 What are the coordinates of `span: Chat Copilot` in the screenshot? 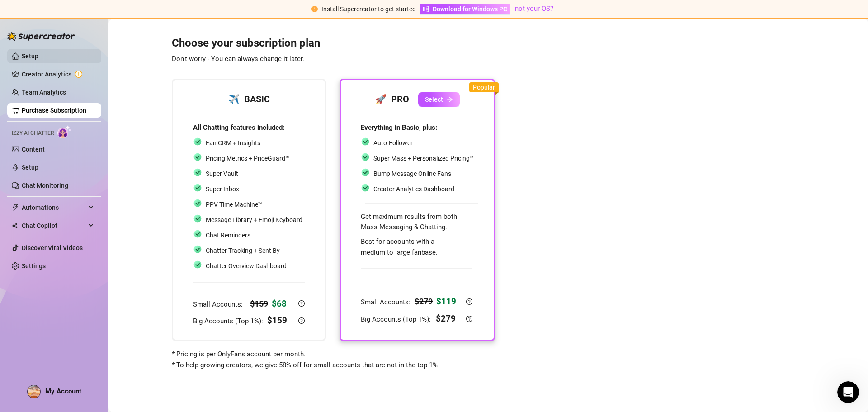 It's located at (54, 226).